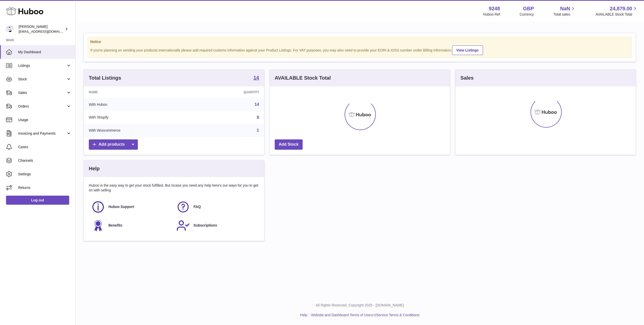 The image size is (644, 325). What do you see at coordinates (467, 50) in the screenshot?
I see `a: View Listings` at bounding box center [467, 50].